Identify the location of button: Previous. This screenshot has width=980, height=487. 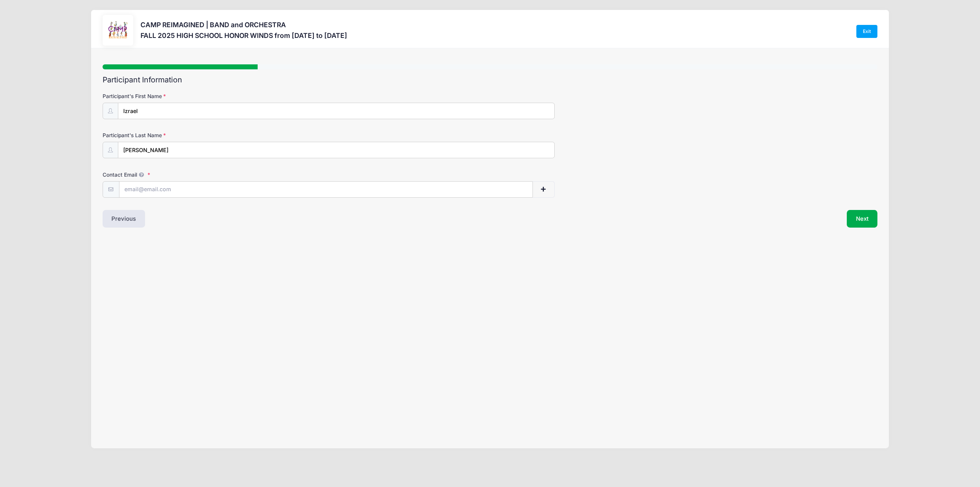
(124, 219).